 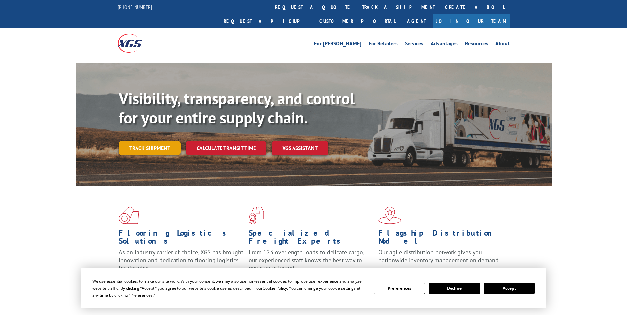 What do you see at coordinates (509, 288) in the screenshot?
I see `button: Accept` at bounding box center [509, 288].